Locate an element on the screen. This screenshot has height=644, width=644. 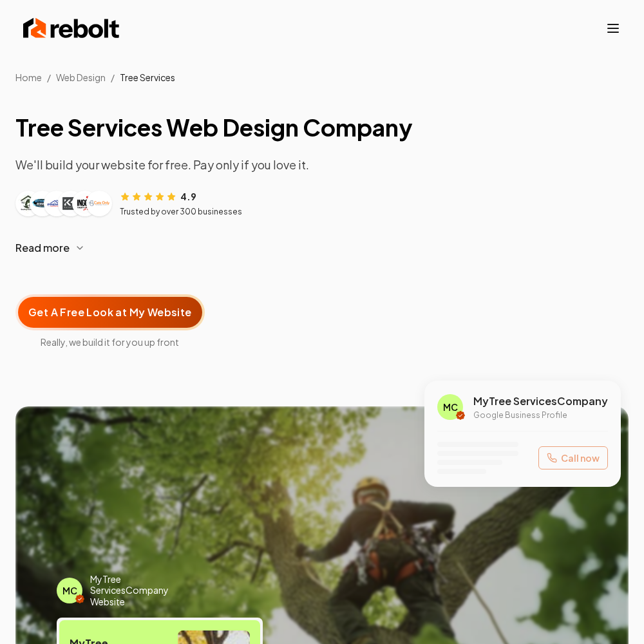
span: 4.9 is located at coordinates (188, 196).